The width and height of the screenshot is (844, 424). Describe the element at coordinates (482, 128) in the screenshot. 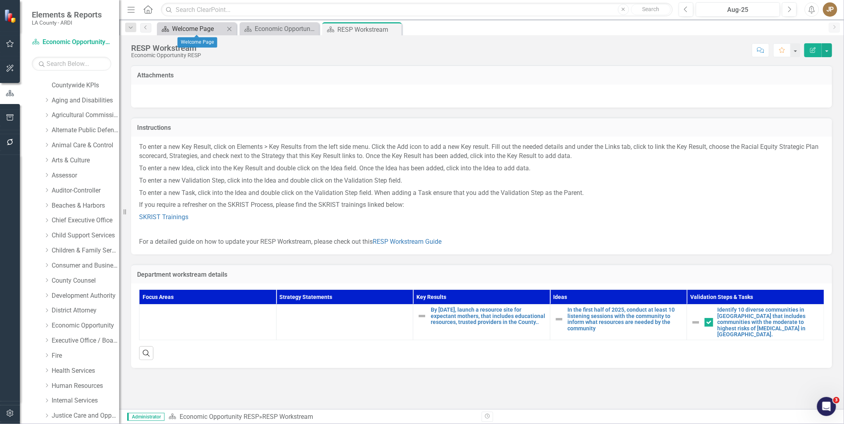

I see `h3: Instructions` at that location.